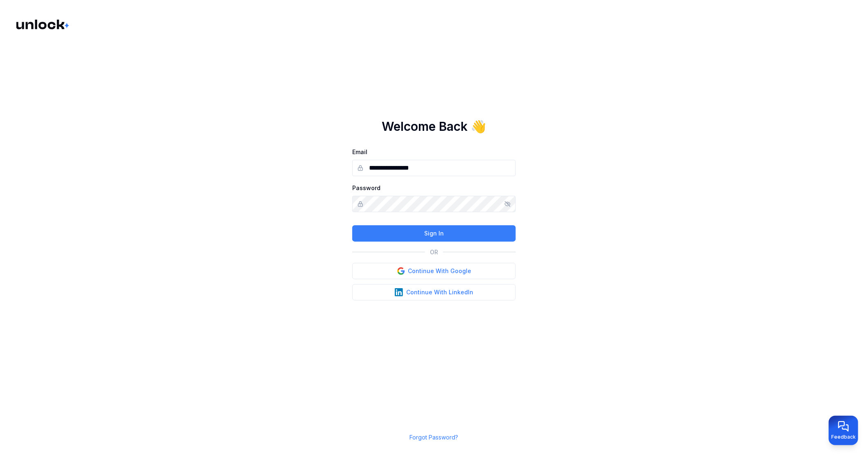  Describe the element at coordinates (434, 126) in the screenshot. I see `h1: Welcome Back 👋` at that location.